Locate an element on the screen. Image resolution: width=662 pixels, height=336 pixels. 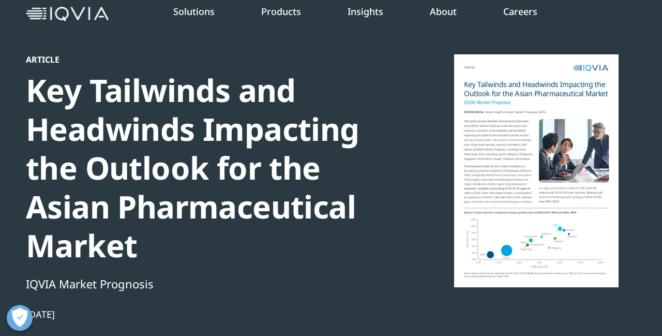
div: Article is located at coordinates (203, 60).